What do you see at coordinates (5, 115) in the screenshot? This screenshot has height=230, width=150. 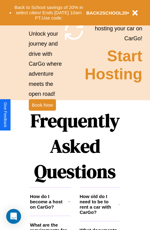 I see `div: Give Feedback` at bounding box center [5, 115].